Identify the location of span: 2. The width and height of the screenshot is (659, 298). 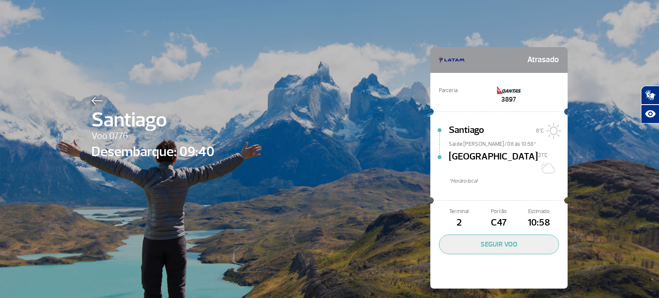
(458, 223).